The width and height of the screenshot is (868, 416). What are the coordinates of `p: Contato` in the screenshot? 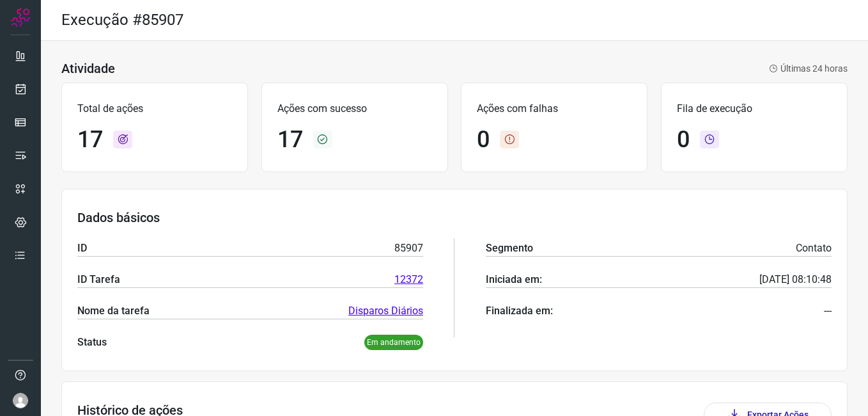 It's located at (813, 248).